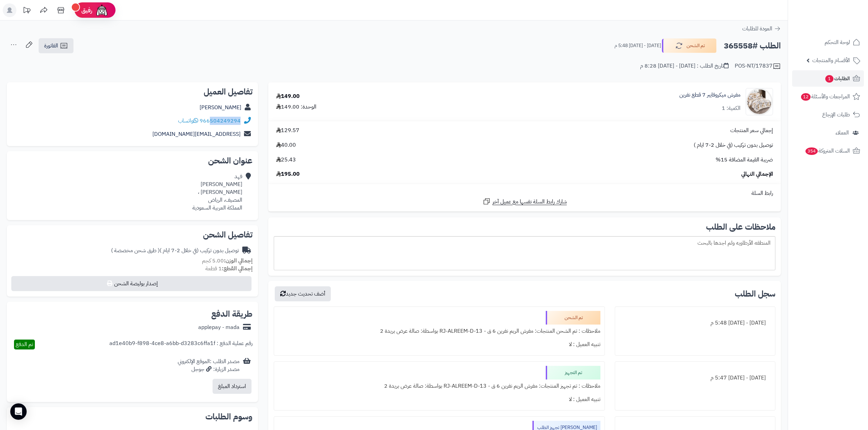 Image resolution: width=868 pixels, height=430 pixels. Describe the element at coordinates (132, 417) in the screenshot. I see `h2: وسوم الطلبات` at that location.